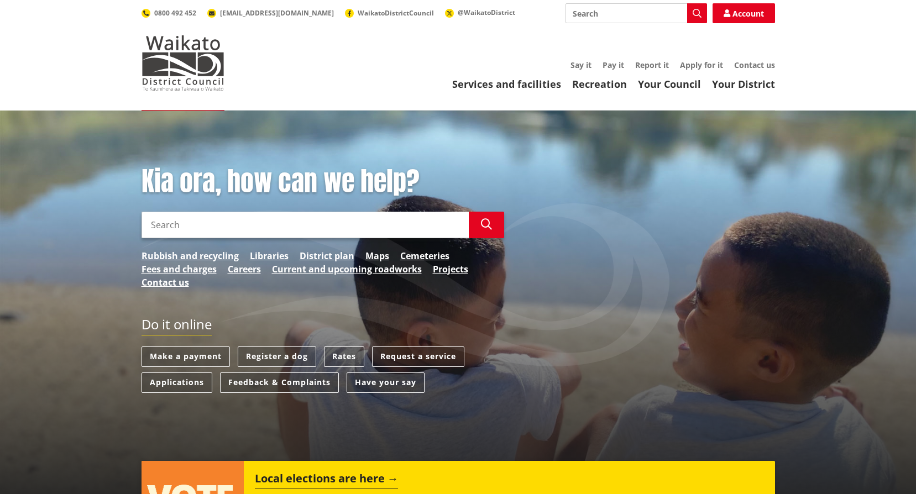  Describe the element at coordinates (169, 13) in the screenshot. I see `a: 0800 492 452` at that location.